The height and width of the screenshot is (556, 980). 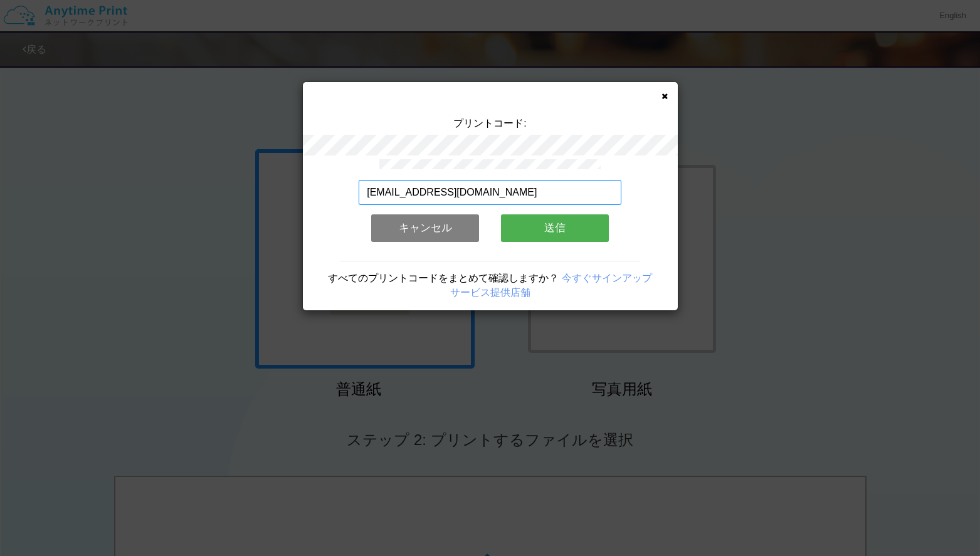 What do you see at coordinates (490, 123) in the screenshot?
I see `span: プリントコード:` at bounding box center [490, 123].